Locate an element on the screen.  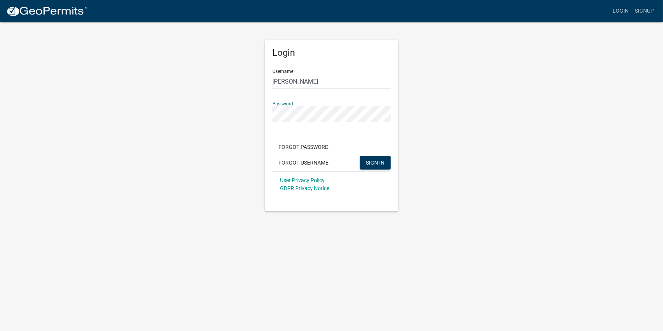
button: Forgot Password is located at coordinates (303, 147).